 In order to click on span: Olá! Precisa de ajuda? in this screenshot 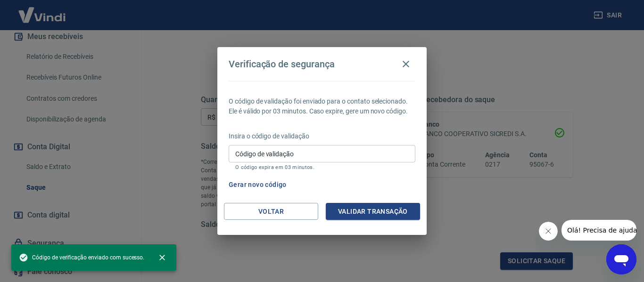, I will do `click(43, 10)`.